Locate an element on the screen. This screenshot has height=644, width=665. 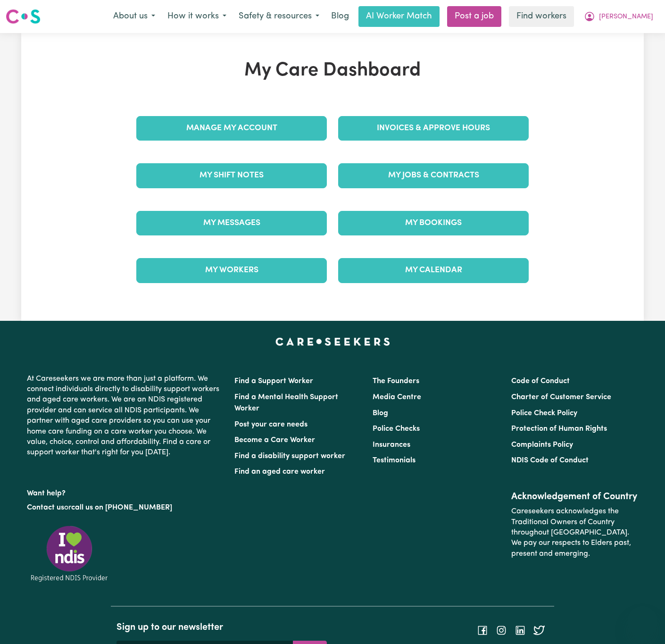
a: Protection of Human Rights is located at coordinates (559, 429).